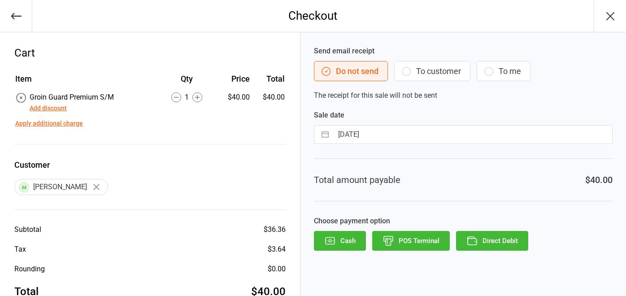 The width and height of the screenshot is (626, 296). What do you see at coordinates (269, 103) in the screenshot?
I see `td: $40.00` at bounding box center [269, 103].